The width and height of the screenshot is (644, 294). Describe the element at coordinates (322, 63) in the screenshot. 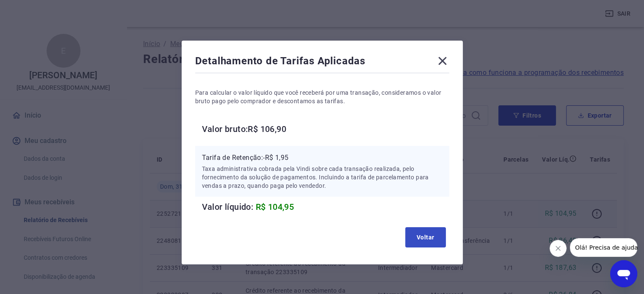

I see `div: Detalhamento de Tarifas Aplicadas` at that location.